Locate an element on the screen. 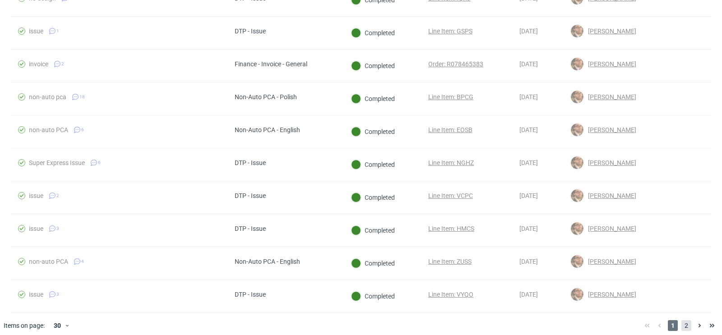 The width and height of the screenshot is (722, 335). a: Line Item: NGHZ is located at coordinates (451, 163).